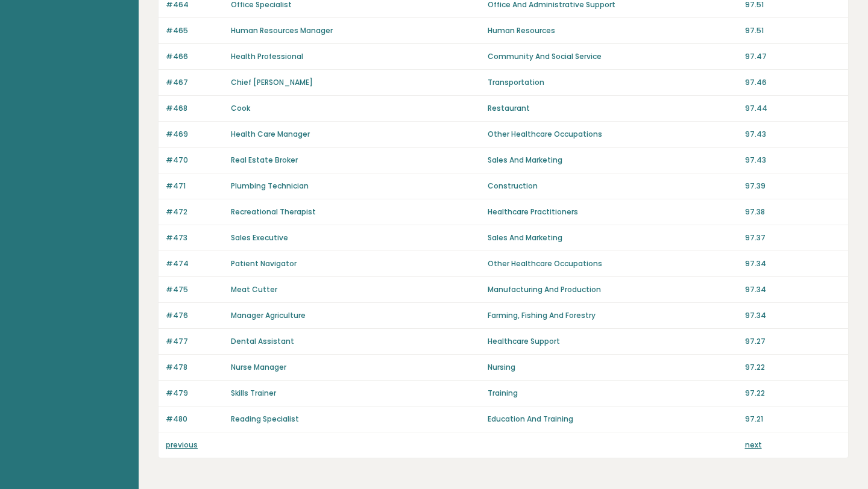  Describe the element at coordinates (282, 30) in the screenshot. I see `a: Human Resources Manager` at that location.